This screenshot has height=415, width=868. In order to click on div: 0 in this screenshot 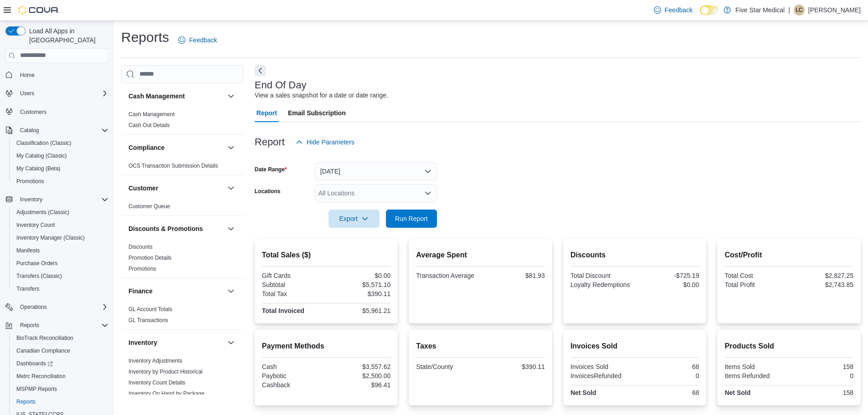, I will do `click(822, 376)`.